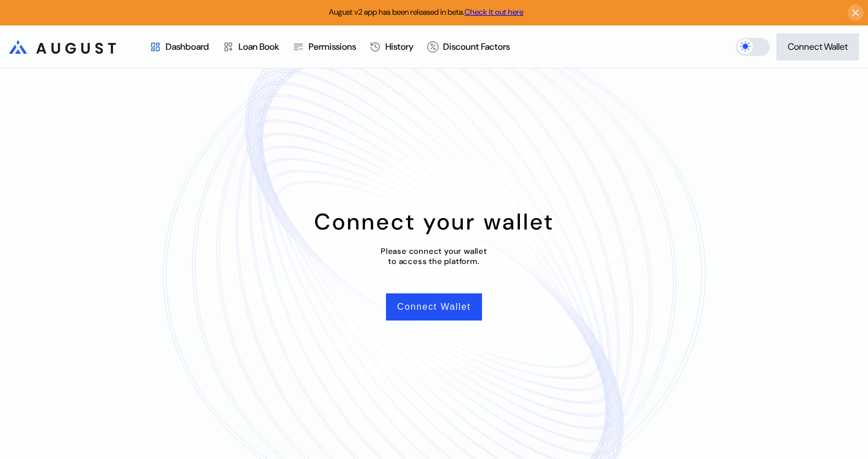 Image resolution: width=868 pixels, height=459 pixels. Describe the element at coordinates (187, 46) in the screenshot. I see `div: Dashboard` at that location.